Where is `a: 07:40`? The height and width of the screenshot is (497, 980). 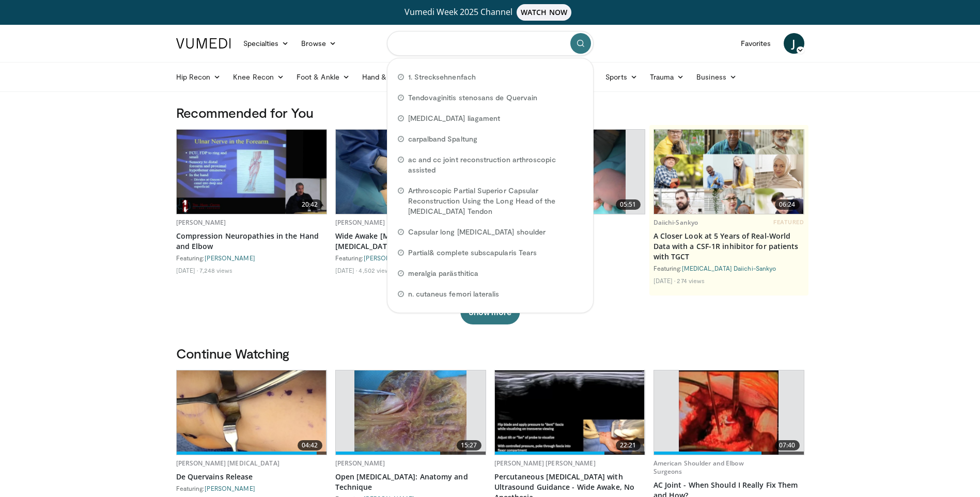 a: 07:40 is located at coordinates (730, 412).